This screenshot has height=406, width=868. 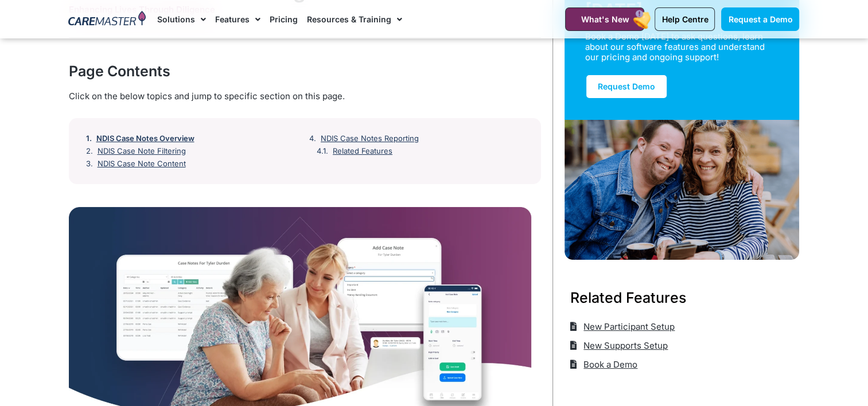 I want to click on a: Request a Demo, so click(x=760, y=19).